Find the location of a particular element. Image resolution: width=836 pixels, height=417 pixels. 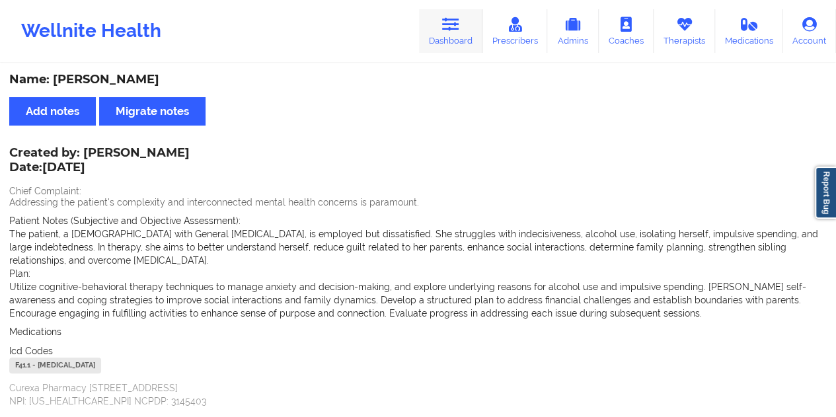

a: Admins is located at coordinates (573, 31).